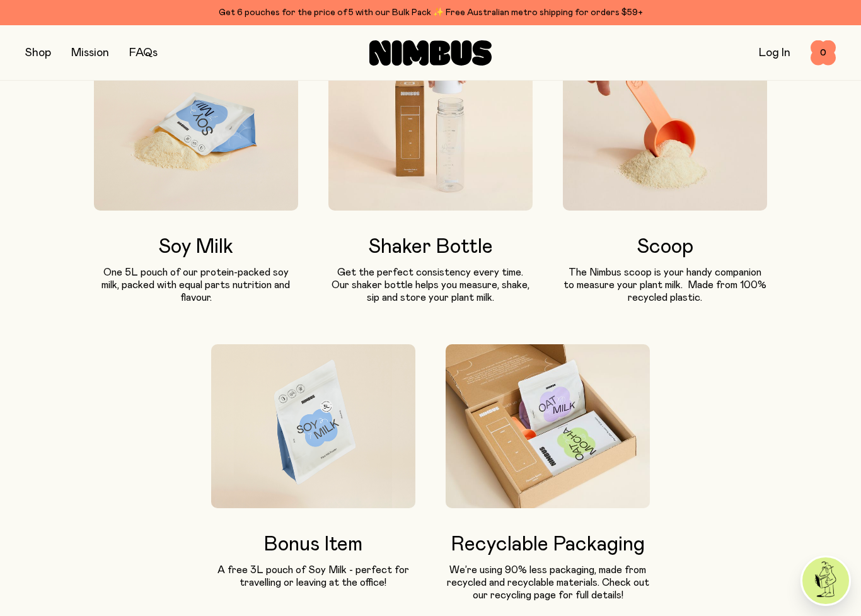 The width and height of the screenshot is (861, 616). What do you see at coordinates (825, 580) in the screenshot?
I see `img: agent` at bounding box center [825, 580].